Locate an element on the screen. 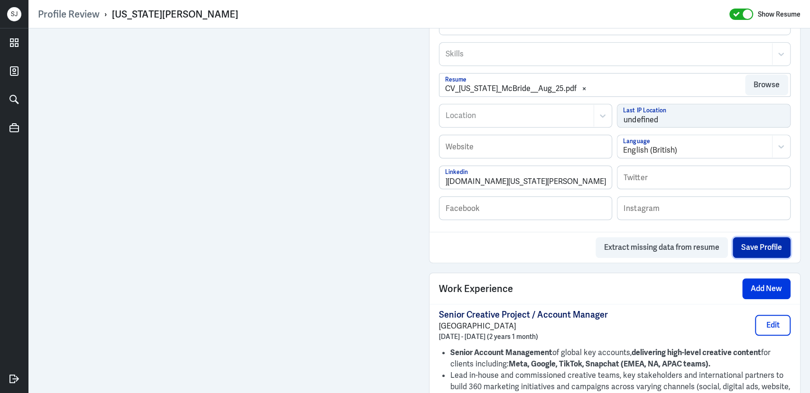 This screenshot has width=810, height=393. a: Profile Review is located at coordinates (69, 14).